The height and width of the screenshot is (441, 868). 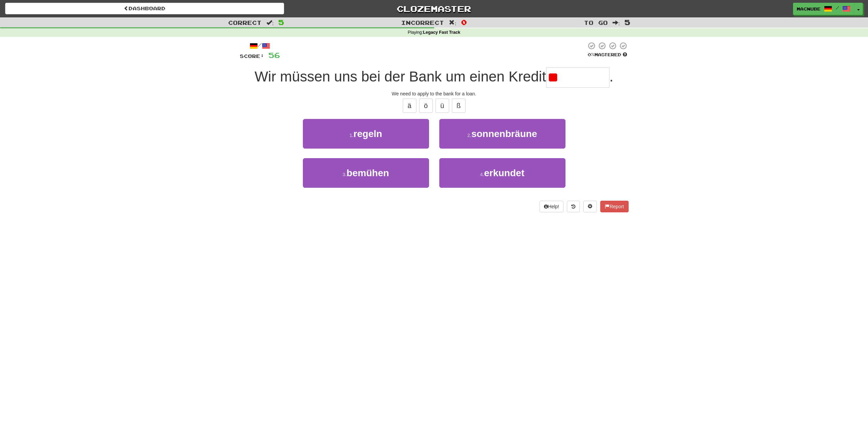 I want to click on span: Correct, so click(x=245, y=22).